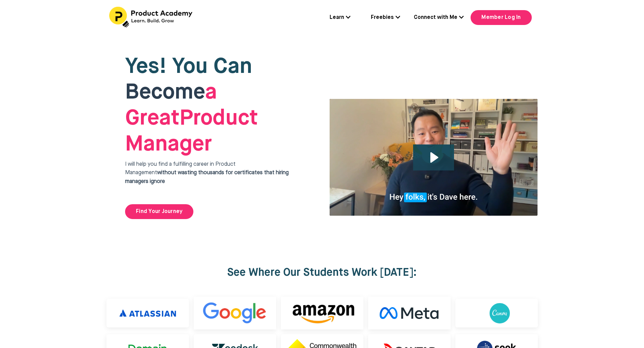 The image size is (644, 348). Describe the element at coordinates (207, 177) in the screenshot. I see `strong: without wasting thousands for certificates that hiring managers ignore` at that location.